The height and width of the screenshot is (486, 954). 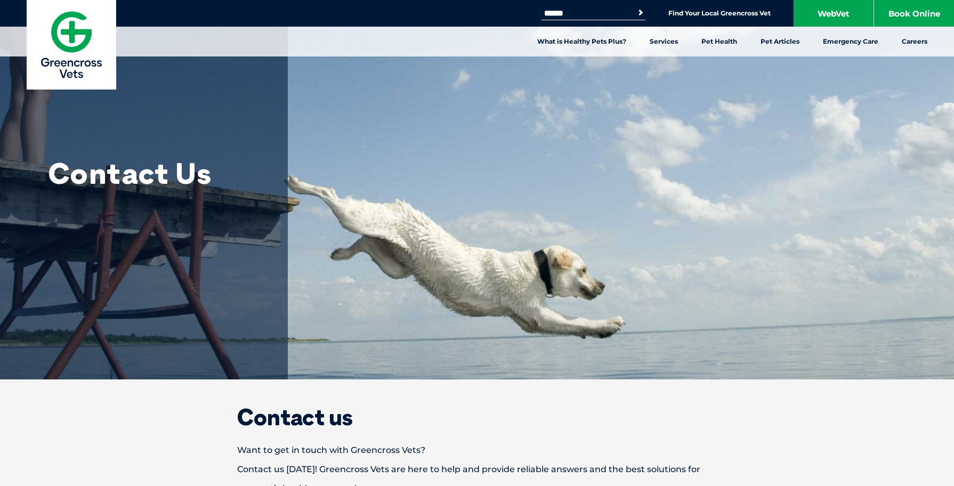 What do you see at coordinates (915, 42) in the screenshot?
I see `a: Careers` at bounding box center [915, 42].